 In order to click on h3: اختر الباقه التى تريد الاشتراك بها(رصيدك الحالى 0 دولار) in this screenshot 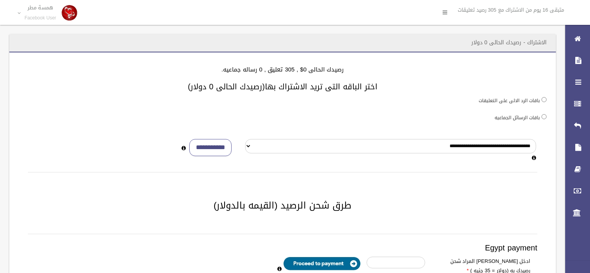, I will do `click(283, 87)`.